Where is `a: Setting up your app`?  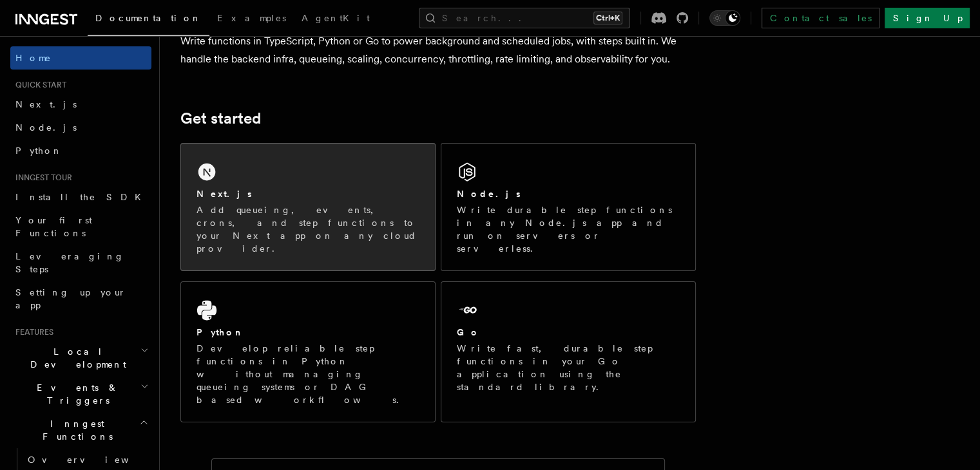
a: Setting up your app is located at coordinates (81, 299).